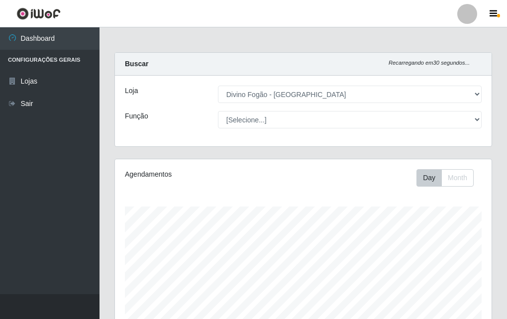  Describe the element at coordinates (457, 178) in the screenshot. I see `button: Month` at that location.